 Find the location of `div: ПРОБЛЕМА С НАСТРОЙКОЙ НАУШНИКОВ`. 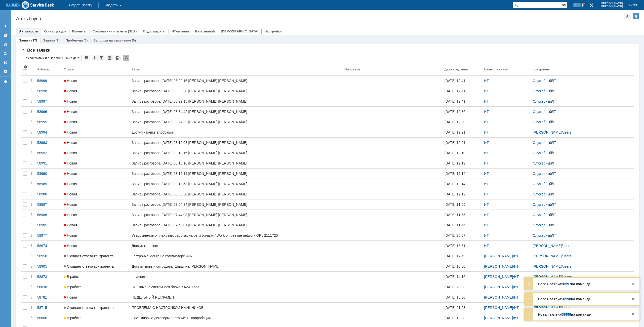

div: ПРОБЛЕМА С НАСТРОЙКОЙ НАУШНИКОВ is located at coordinates (236, 308).